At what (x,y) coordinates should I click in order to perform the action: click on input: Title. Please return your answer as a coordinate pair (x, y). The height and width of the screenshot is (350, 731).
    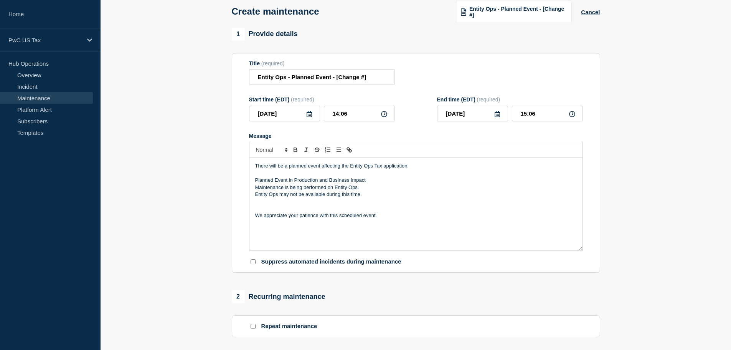
    Looking at the image, I should click on (322, 77).